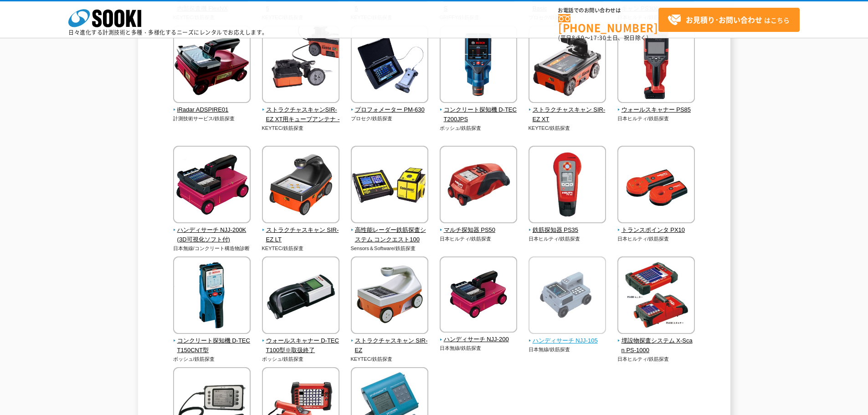 Image resolution: width=868 pixels, height=415 pixels. I want to click on span: マルチ探知器 PS50, so click(479, 230).